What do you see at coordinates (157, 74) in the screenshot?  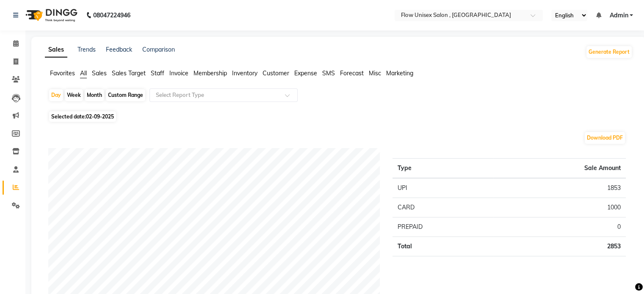 I see `span: Staff` at bounding box center [157, 74].